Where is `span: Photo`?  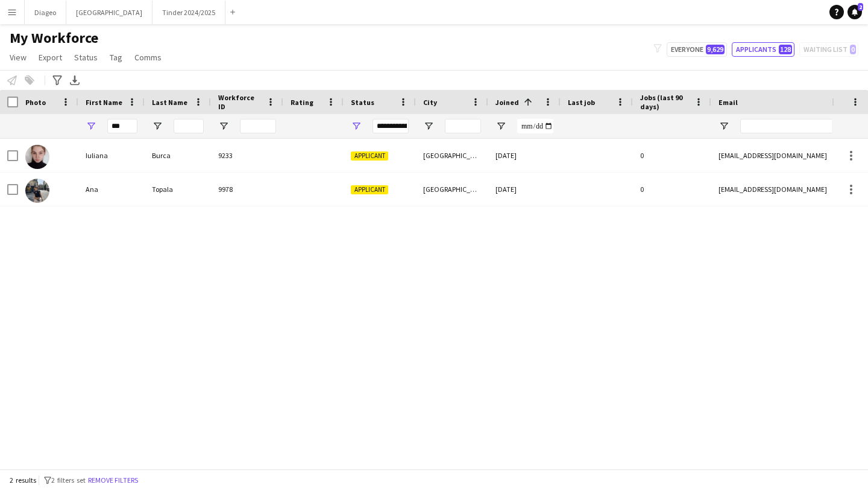
span: Photo is located at coordinates (35, 102).